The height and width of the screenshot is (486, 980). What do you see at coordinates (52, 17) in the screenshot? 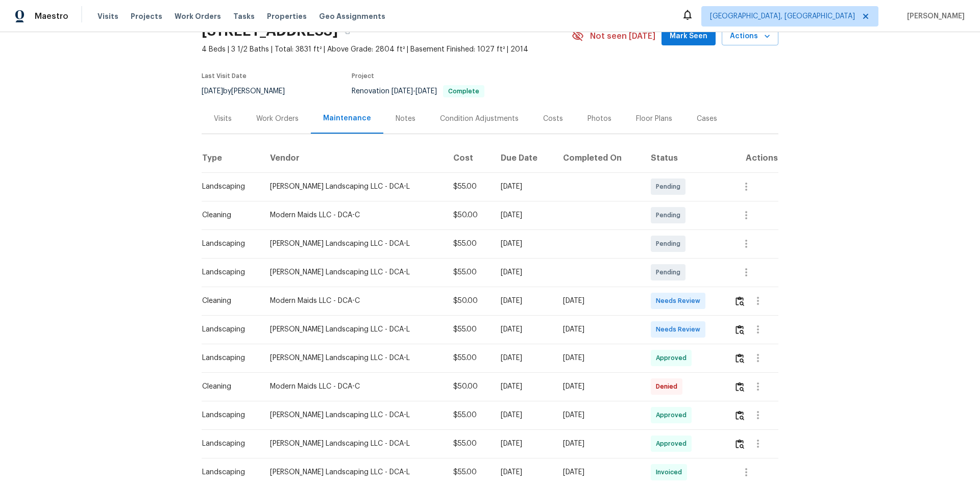
I see `span: Maestro` at bounding box center [52, 17].